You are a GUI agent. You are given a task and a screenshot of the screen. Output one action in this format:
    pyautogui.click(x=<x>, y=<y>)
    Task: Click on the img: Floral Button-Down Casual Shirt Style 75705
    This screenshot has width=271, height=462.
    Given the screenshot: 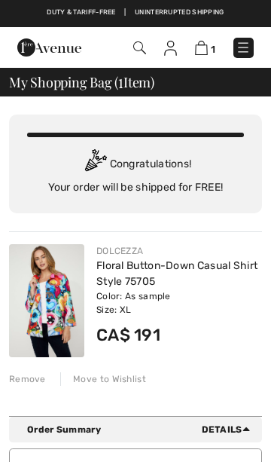 What is the action you would take?
    pyautogui.click(x=47, y=301)
    